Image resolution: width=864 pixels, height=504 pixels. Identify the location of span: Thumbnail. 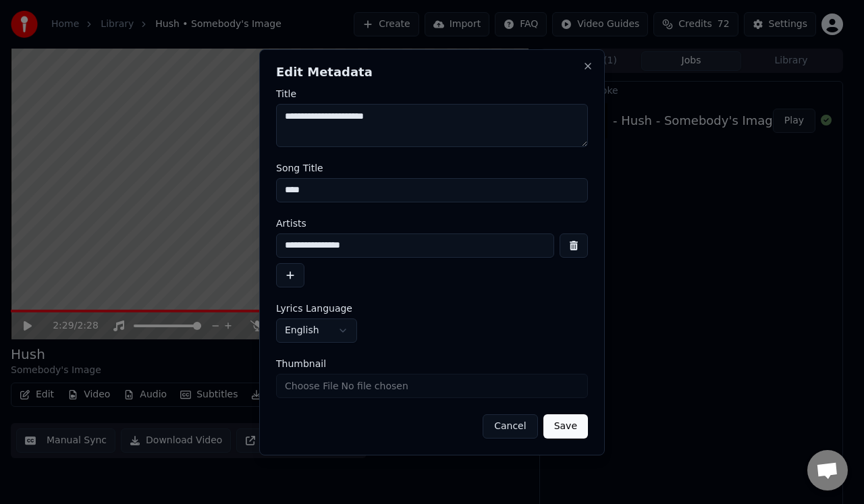
(301, 363).